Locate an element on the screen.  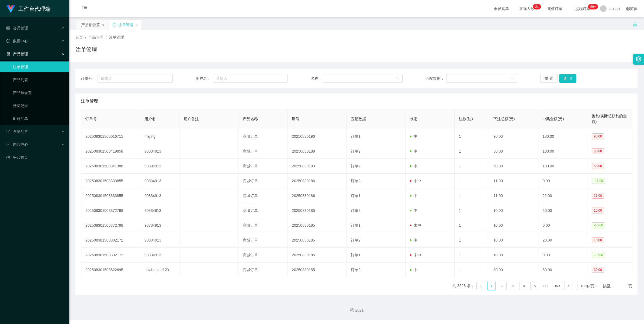
i: 图标: setting is located at coordinates (639, 59).